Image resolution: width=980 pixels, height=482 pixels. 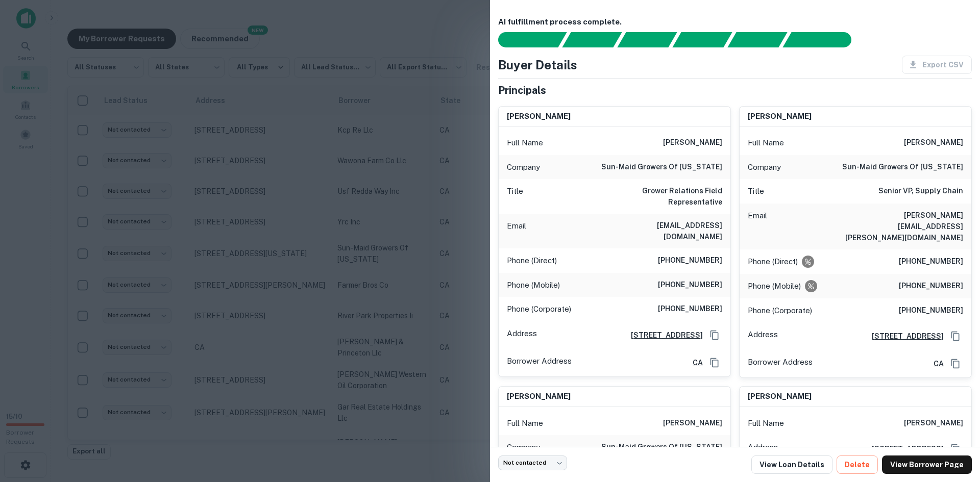 I want to click on a: View Loan Details, so click(x=791, y=465).